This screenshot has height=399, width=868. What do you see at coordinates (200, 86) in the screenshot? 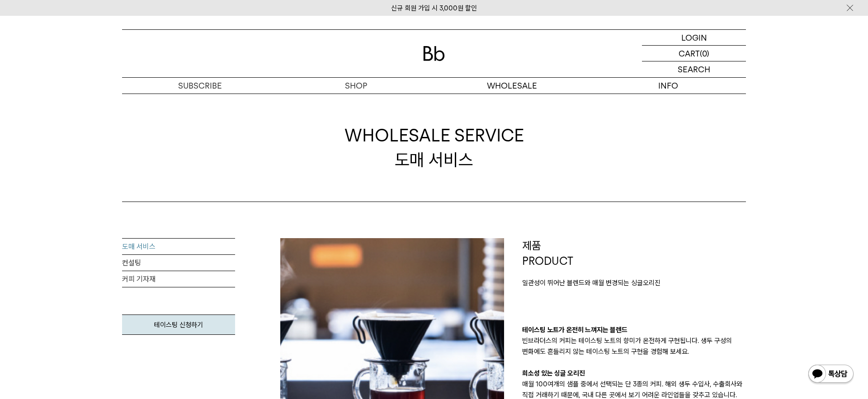
I see `a: SUBSCRIBE` at bounding box center [200, 86].